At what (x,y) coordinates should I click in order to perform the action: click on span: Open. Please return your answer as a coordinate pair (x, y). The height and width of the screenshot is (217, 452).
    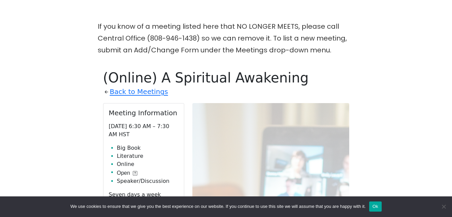
    Looking at the image, I should click on (123, 173).